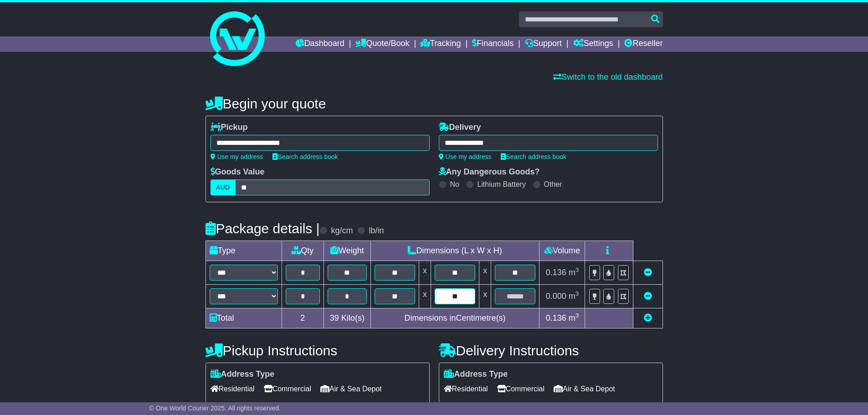 The width and height of the screenshot is (868, 415). Describe the element at coordinates (243, 251) in the screenshot. I see `td: Type` at that location.